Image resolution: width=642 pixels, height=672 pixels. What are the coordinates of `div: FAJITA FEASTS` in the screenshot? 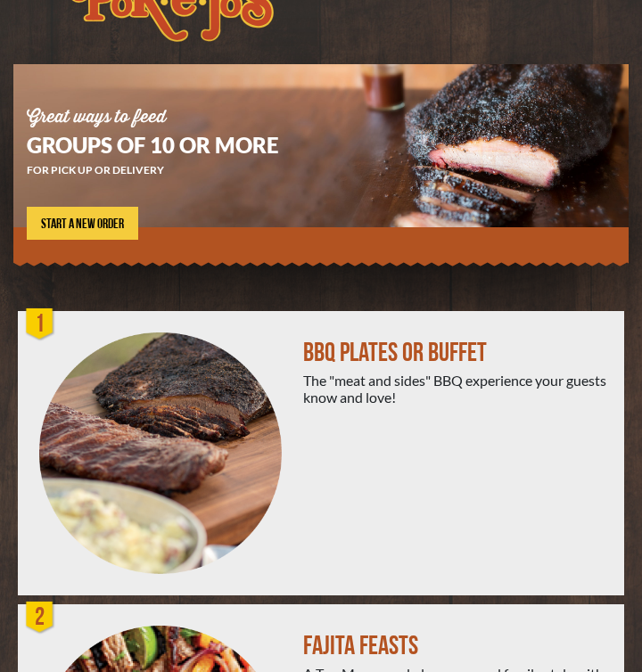 It's located at (456, 646).